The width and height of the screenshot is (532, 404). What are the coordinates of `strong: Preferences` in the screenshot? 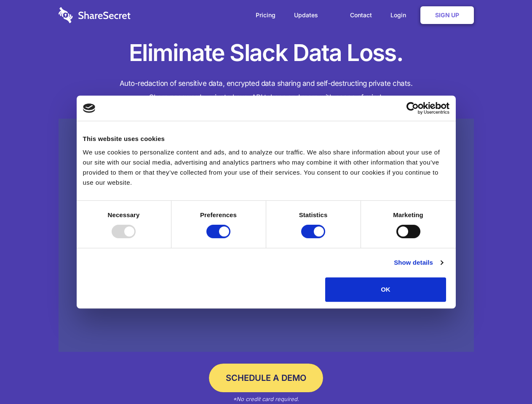 It's located at (218, 215).